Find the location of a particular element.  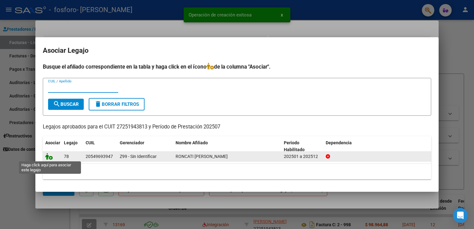

div: 20549693947 is located at coordinates (99, 156).